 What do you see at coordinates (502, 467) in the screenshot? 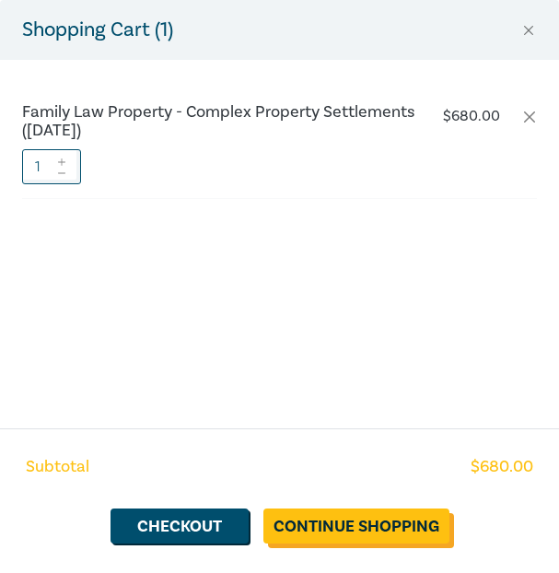
I see `span: $ 680.00` at bounding box center [502, 467].